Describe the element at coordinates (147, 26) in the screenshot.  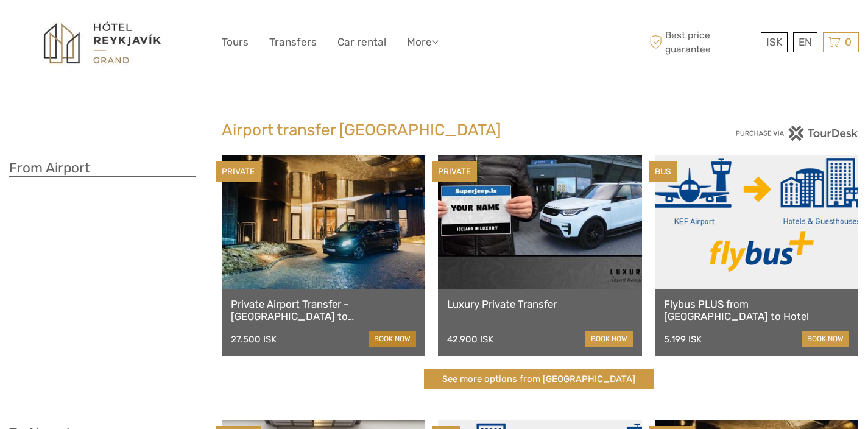
I see `button: Open LiveChat chat widget` at that location.